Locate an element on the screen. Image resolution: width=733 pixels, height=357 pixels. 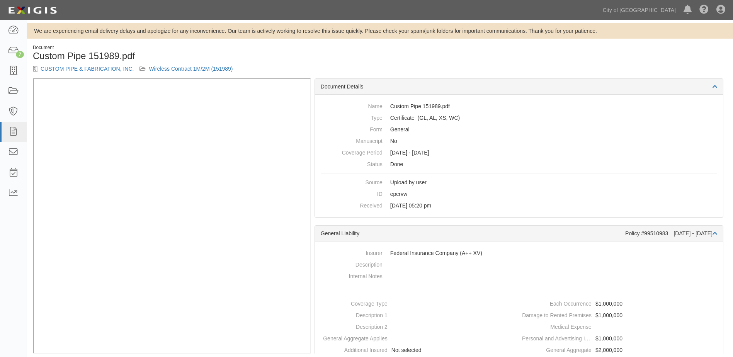
dd: General Liability Auto Liability Excess/Umbrella Liability Workers Compensation/Employers Liability is located at coordinates (519, 118).